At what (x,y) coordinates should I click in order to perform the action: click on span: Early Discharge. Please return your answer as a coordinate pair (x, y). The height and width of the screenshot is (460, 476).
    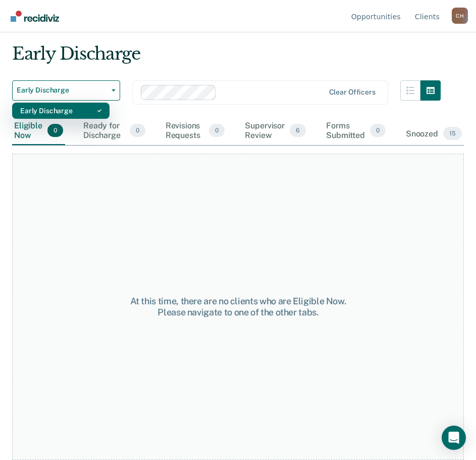
    Looking at the image, I should click on (62, 90).